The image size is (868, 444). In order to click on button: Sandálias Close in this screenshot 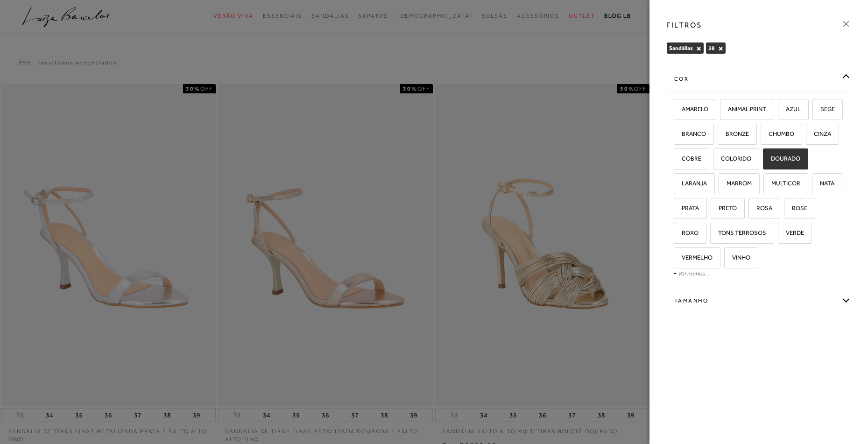, I will do `click(698, 49)`.